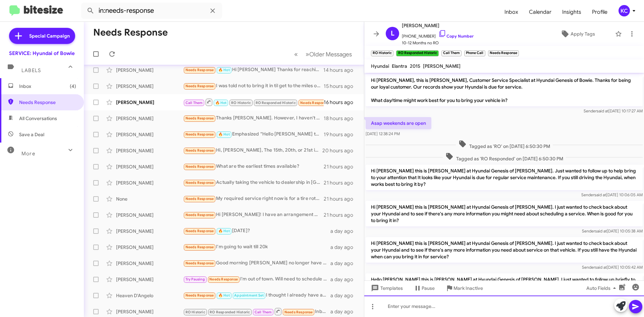 Image resolution: width=644 pixels, height=317 pixels. I want to click on small: RO Responded Historic, so click(417, 53).